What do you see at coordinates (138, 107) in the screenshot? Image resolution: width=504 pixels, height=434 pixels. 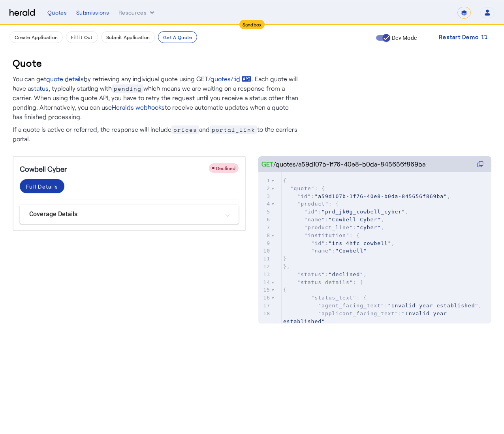 I see `a: Heralds webhooks` at bounding box center [138, 107].